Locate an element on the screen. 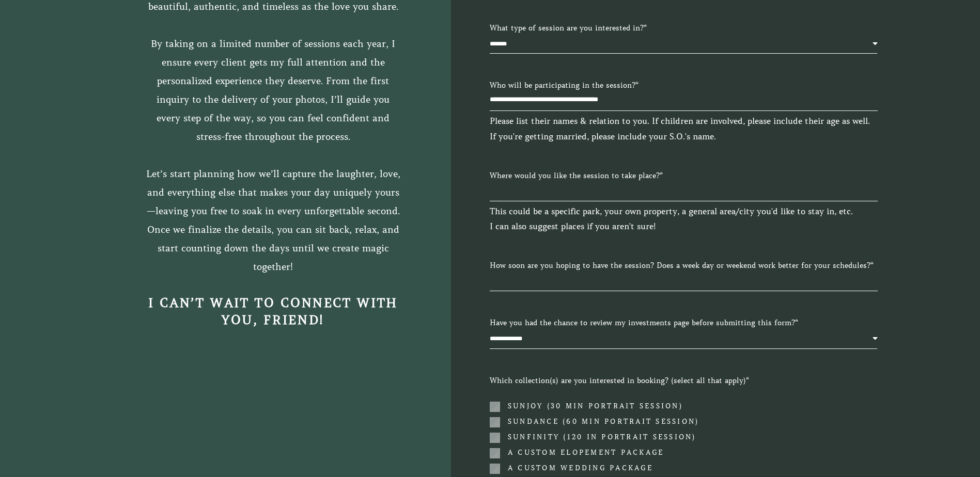 This screenshot has width=980, height=477. label: Where would you like the session to take place? is located at coordinates (683, 176).